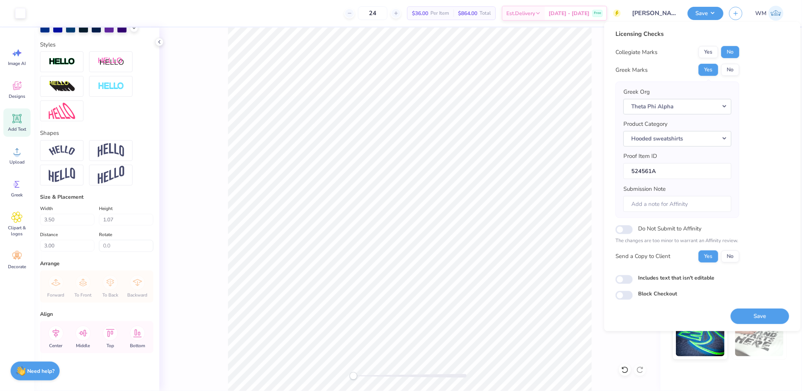 This screenshot has width=802, height=391. I want to click on img: Free Distort, so click(62, 111).